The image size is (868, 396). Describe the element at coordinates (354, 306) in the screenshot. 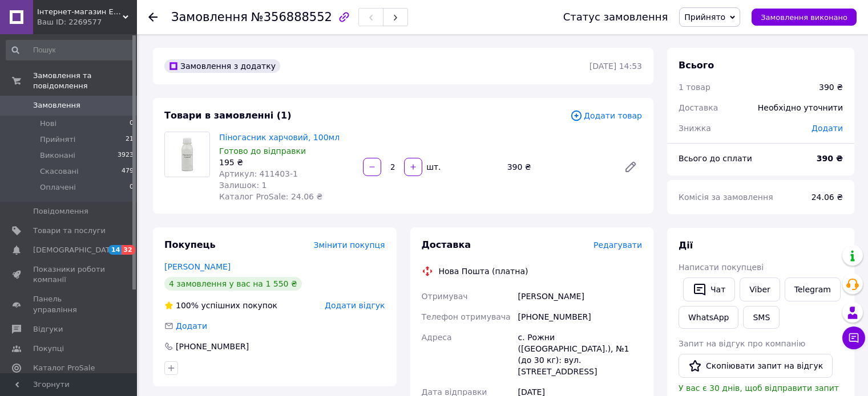

I see `span: Додати відгук` at that location.